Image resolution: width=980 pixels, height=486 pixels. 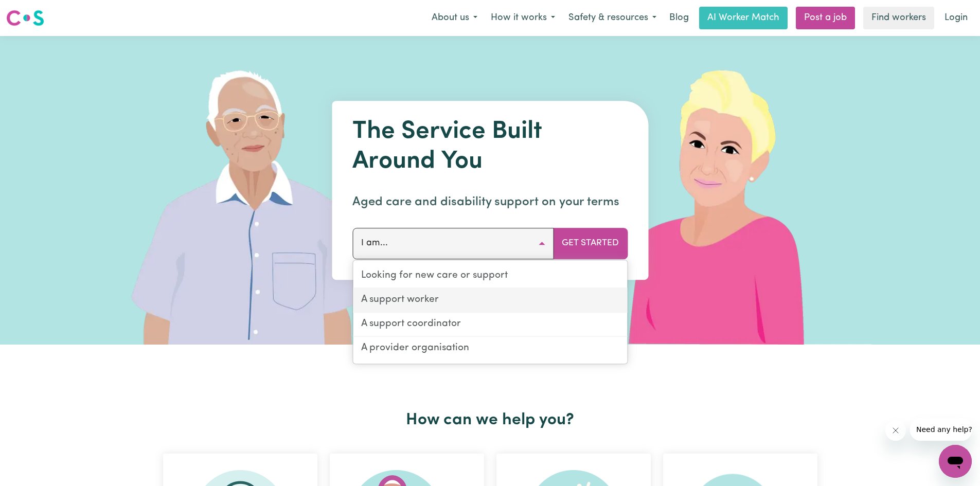 I want to click on a: A provider organisation, so click(x=490, y=348).